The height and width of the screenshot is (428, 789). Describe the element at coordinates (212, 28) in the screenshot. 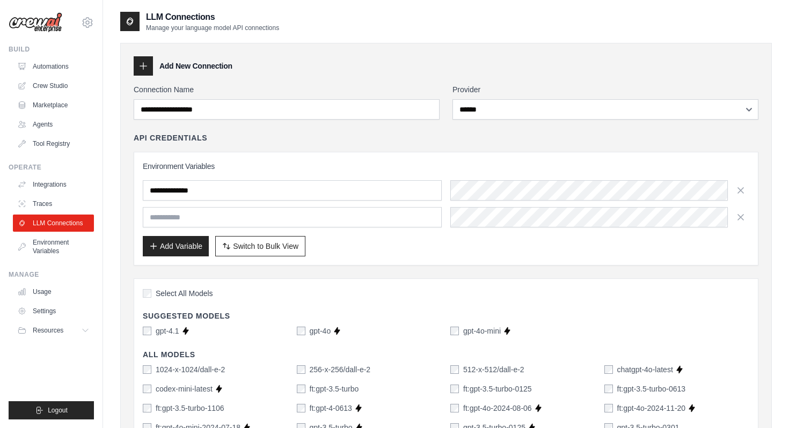

I see `p: Manage your language model API connections` at that location.